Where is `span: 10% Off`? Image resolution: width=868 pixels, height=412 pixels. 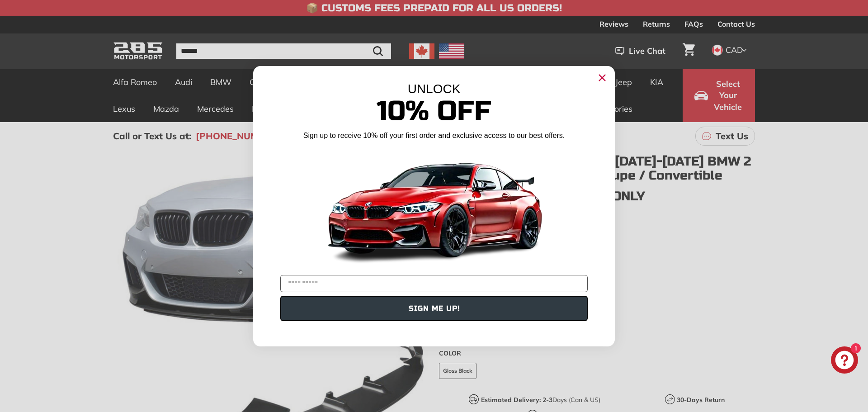
span: 10% Off is located at coordinates (434, 111).